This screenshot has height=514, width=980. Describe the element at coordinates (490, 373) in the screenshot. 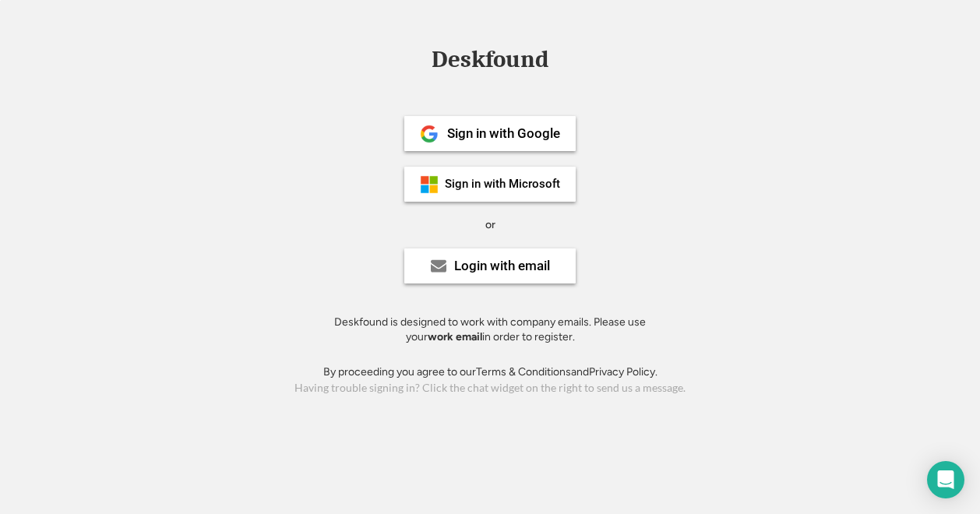

I see `div: By proceeding you agree to our and` at that location.